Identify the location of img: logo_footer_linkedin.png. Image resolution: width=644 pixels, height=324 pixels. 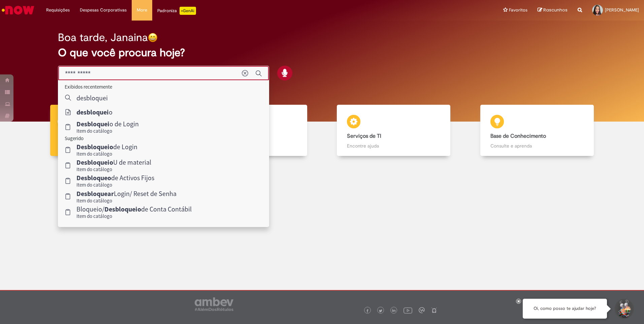
(394, 311).